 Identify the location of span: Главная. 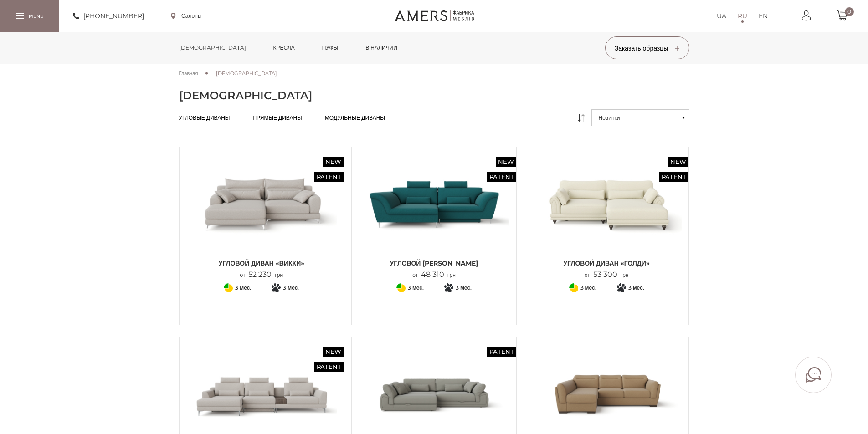
(189, 73).